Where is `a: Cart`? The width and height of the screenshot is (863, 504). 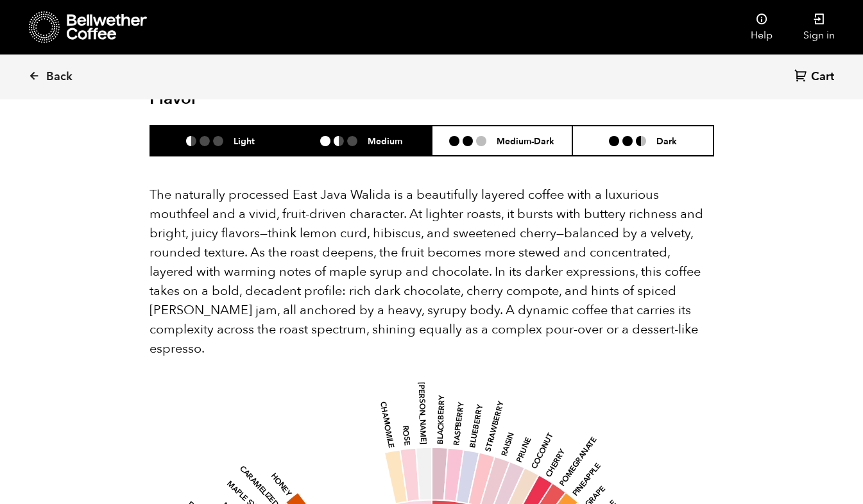 a: Cart is located at coordinates (815, 77).